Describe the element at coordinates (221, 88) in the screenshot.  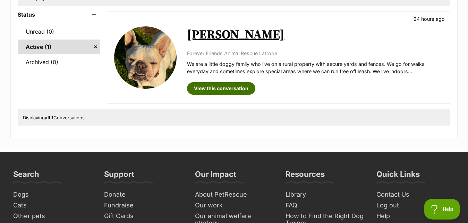
I see `a: View this conversation` at that location.